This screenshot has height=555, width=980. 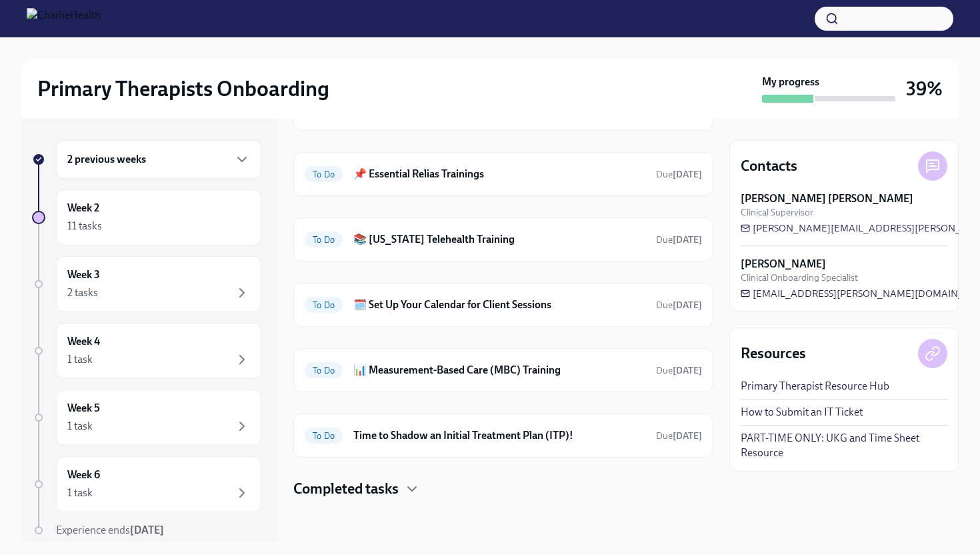 What do you see at coordinates (791, 82) in the screenshot?
I see `strong: My progress` at bounding box center [791, 82].